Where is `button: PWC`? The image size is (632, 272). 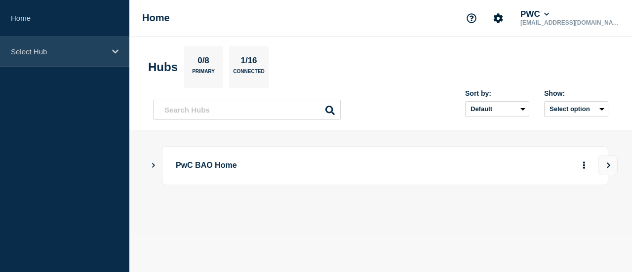
button: PWC is located at coordinates (535, 14).